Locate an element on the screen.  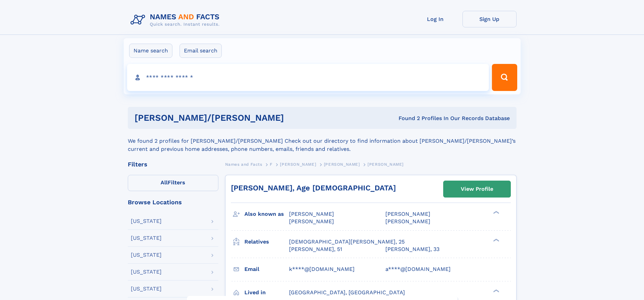
input: search input is located at coordinates (308, 77).